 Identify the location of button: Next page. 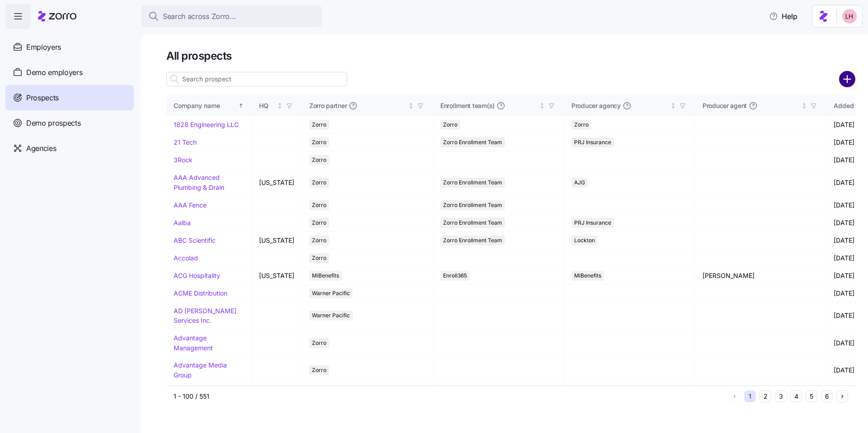
(843, 396).